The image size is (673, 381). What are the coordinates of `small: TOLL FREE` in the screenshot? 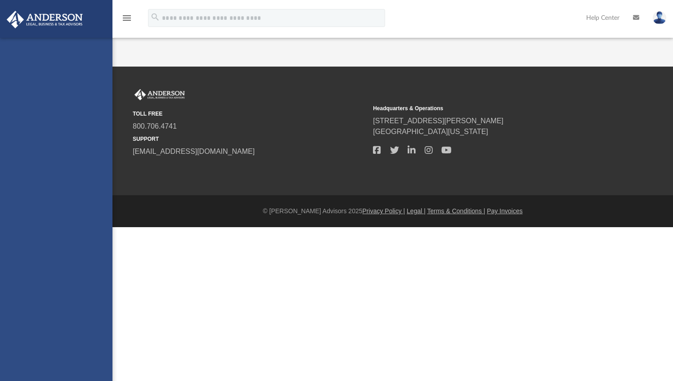 It's located at (250, 114).